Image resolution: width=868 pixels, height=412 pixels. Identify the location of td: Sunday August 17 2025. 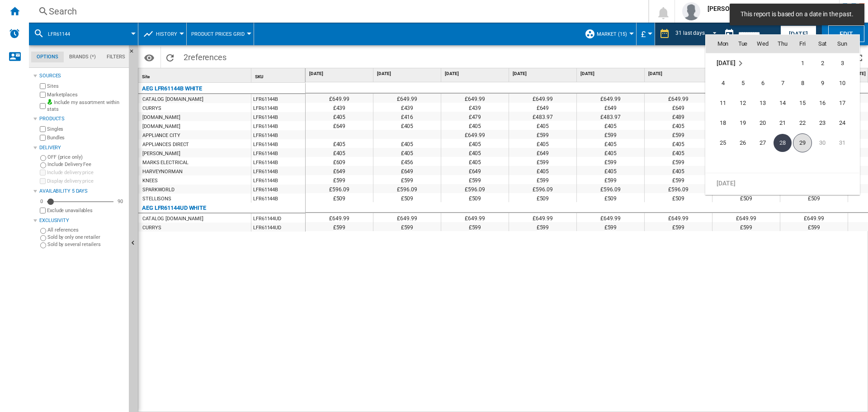
(846, 103).